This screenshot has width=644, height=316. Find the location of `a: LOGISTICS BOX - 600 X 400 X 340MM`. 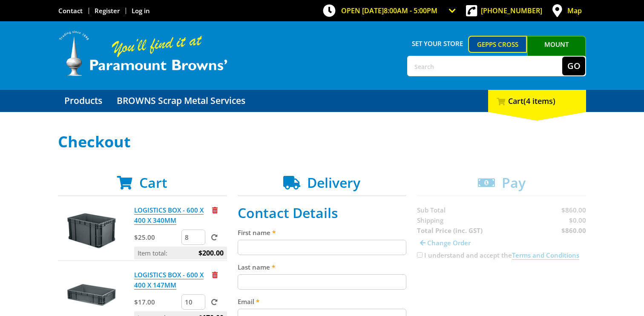

a: LOGISTICS BOX - 600 X 400 X 340MM is located at coordinates (169, 215).